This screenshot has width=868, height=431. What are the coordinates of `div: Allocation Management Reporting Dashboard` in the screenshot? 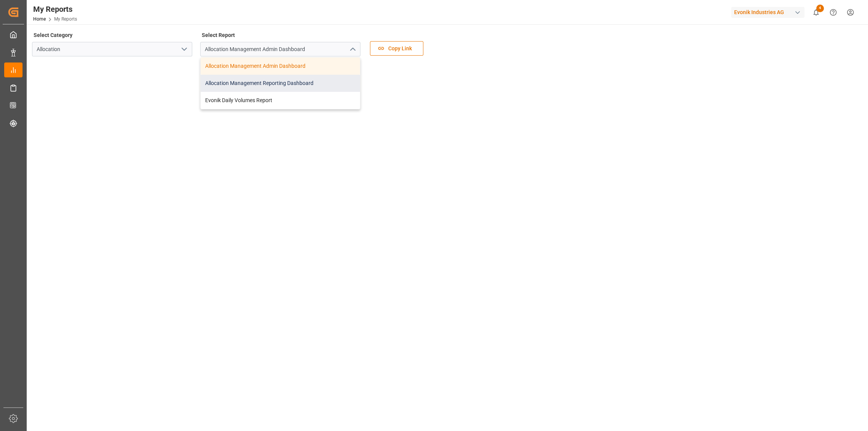 It's located at (281, 83).